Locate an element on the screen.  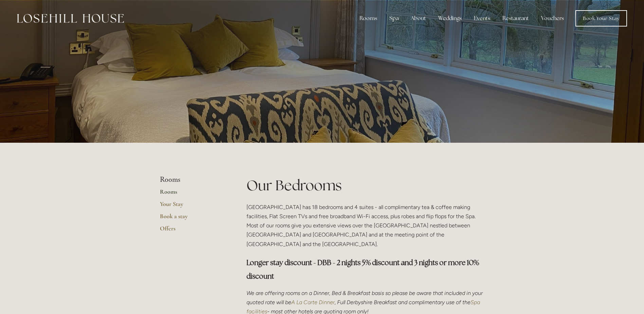
div: Restaurant is located at coordinates (516, 18).